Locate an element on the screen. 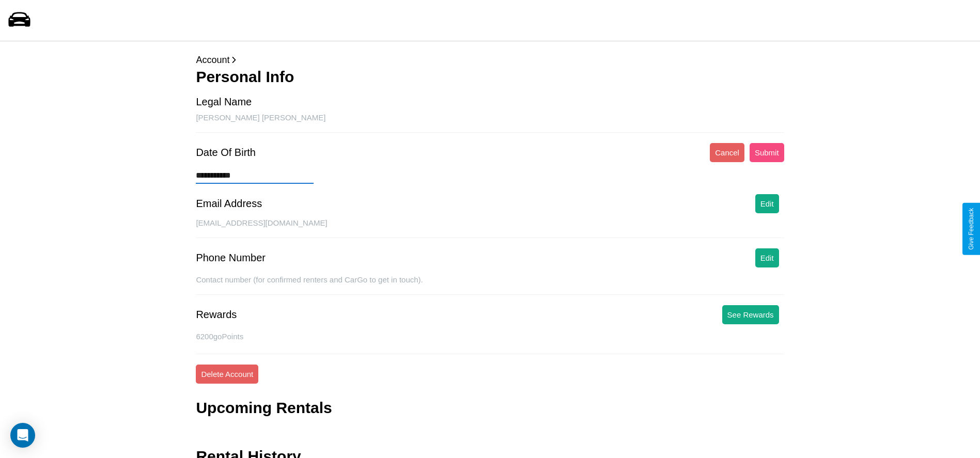  button: Submit is located at coordinates (767, 152).